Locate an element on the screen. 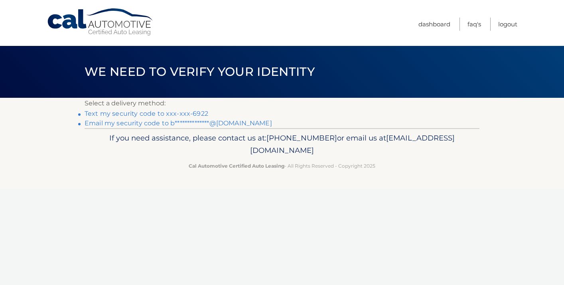 This screenshot has height=285, width=564. p: - All Rights Reserved - Copyright 2025 is located at coordinates (282, 166).